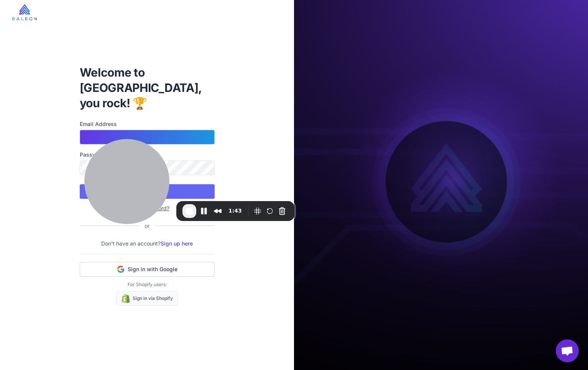 This screenshot has width=588, height=370. Describe the element at coordinates (147, 269) in the screenshot. I see `button: Sign in with Google` at that location.